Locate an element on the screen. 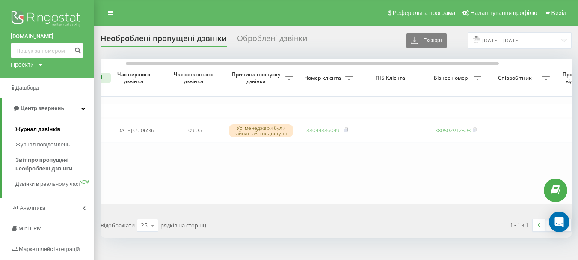 The width and height of the screenshot is (578, 260). span: Причина пропуску дзвінка is located at coordinates (257, 77).